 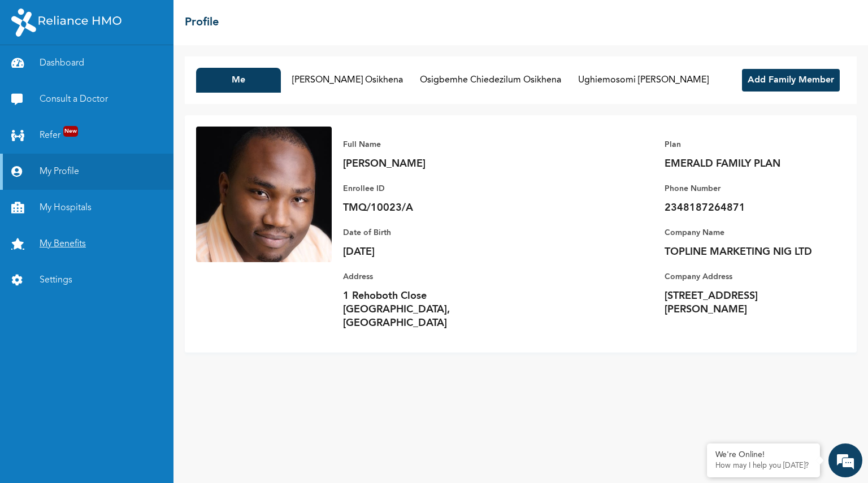 What do you see at coordinates (202, 23) in the screenshot?
I see `h2: Profile` at bounding box center [202, 23].